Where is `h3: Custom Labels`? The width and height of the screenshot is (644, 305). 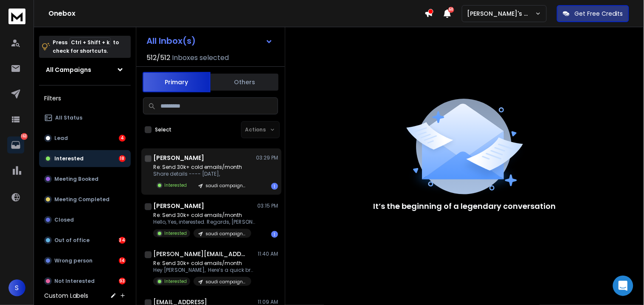 h3: Custom Labels is located at coordinates (66, 295).